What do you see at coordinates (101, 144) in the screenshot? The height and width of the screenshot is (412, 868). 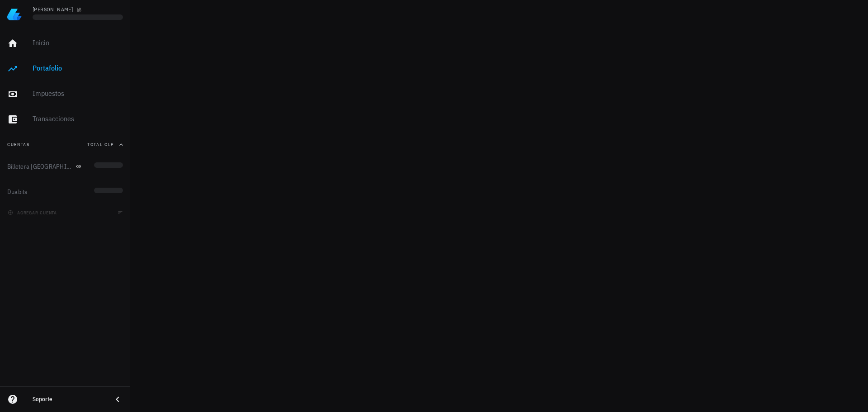 I see `span: Total CLP` at bounding box center [101, 144].